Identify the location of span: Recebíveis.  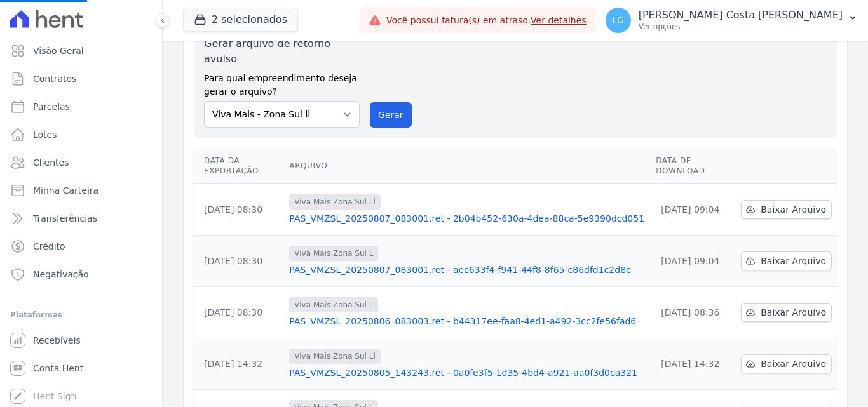
(57, 340).